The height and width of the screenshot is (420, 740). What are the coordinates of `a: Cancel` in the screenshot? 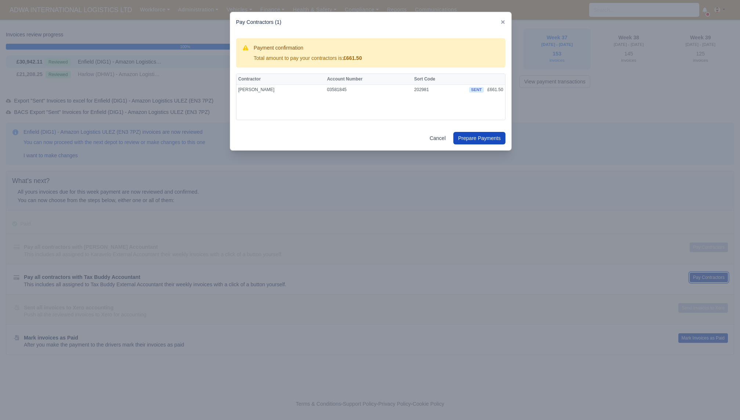 It's located at (438, 138).